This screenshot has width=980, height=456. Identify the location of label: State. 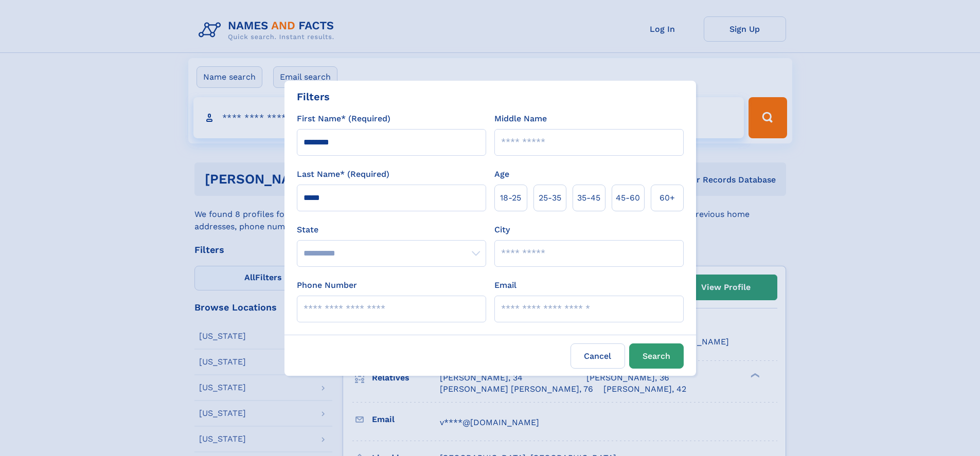
(391, 230).